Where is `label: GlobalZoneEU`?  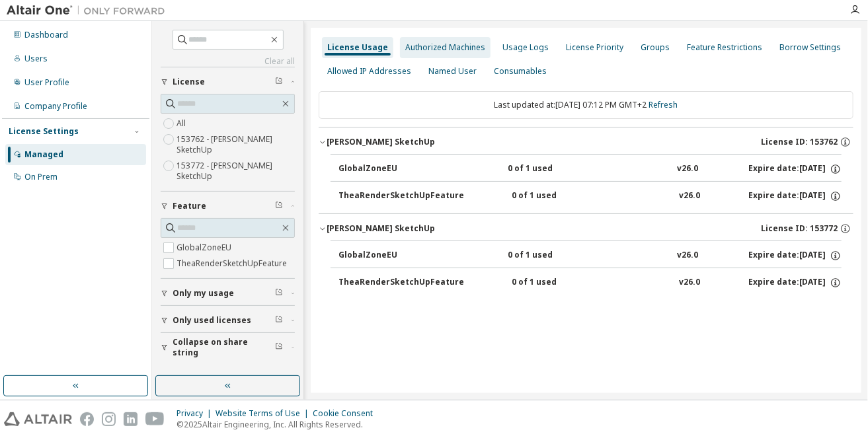 label: GlobalZoneEU is located at coordinates (205, 248).